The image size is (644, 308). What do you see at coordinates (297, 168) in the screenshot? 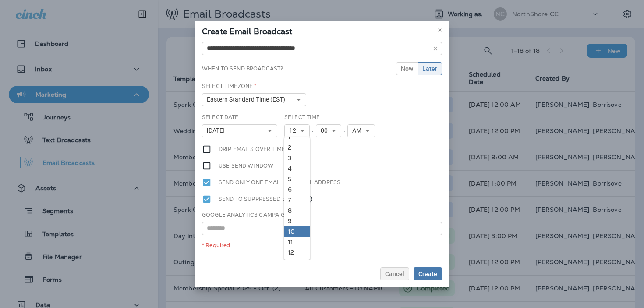
I see `a: 4` at bounding box center [297, 168].